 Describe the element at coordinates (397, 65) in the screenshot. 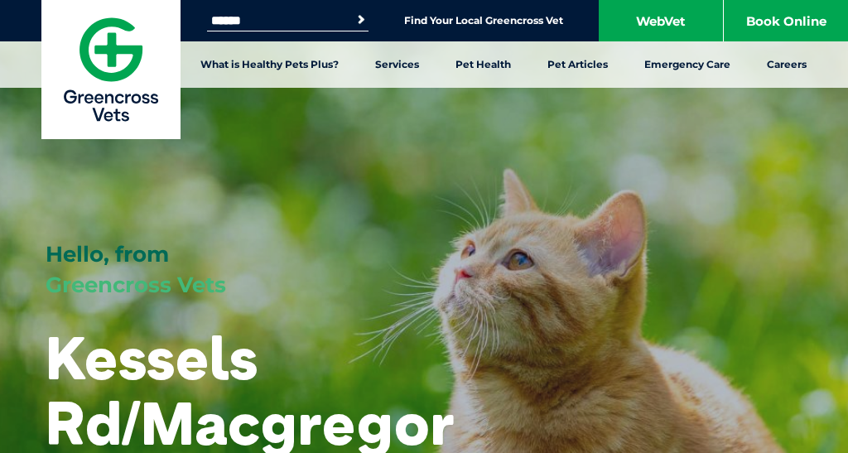

I see `a: Services` at that location.